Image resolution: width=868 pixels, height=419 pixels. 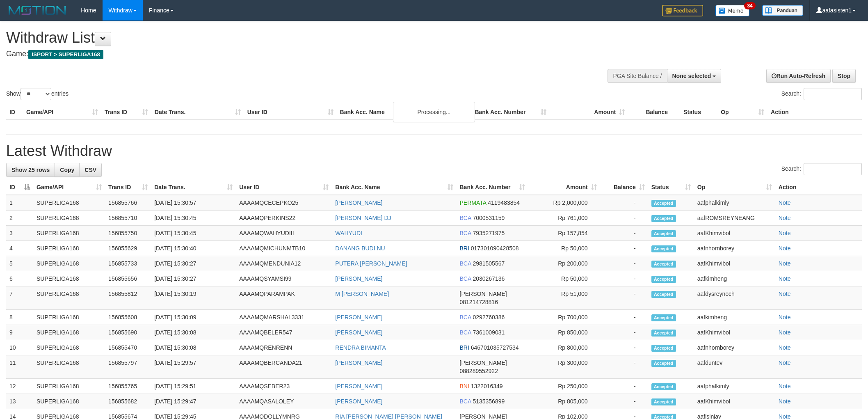 I want to click on td: 156855765, so click(x=128, y=386).